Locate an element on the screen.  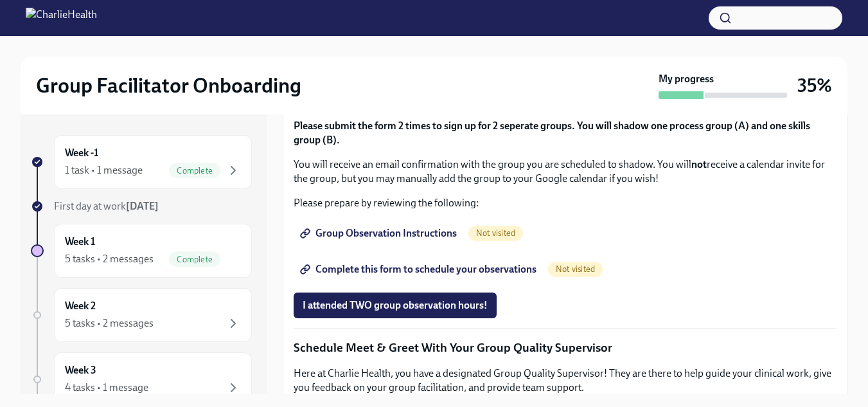
span: Complete this form to schedule your observations is located at coordinates (419, 269).